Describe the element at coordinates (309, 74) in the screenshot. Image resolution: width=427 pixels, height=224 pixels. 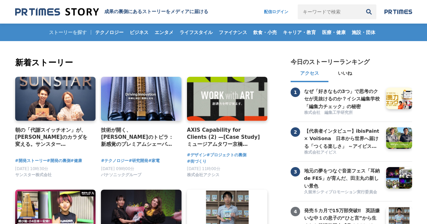
I see `button: アクセス` at that location.